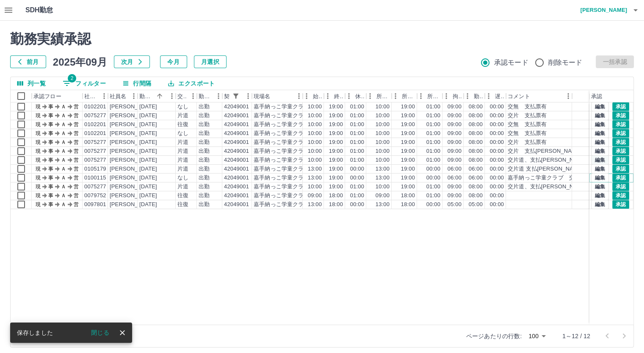 This screenshot has width=644, height=353. What do you see at coordinates (511, 63) in the screenshot?
I see `span: 承認モード` at bounding box center [511, 63].